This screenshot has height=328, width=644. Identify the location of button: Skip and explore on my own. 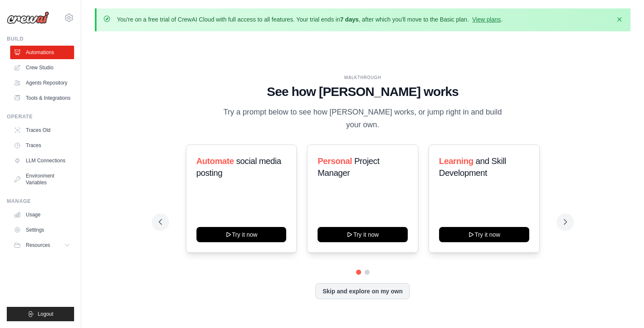
(363, 291).